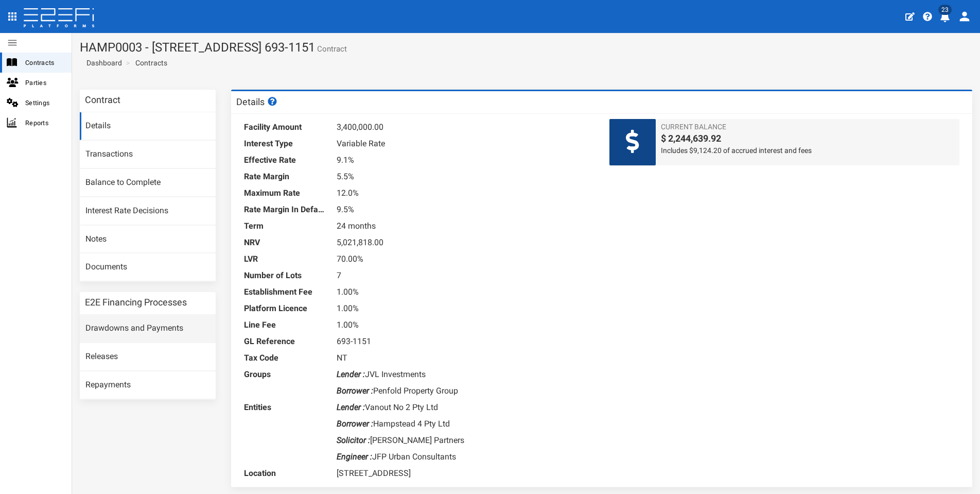 This screenshot has height=494, width=980. I want to click on a: Dashboard, so click(102, 63).